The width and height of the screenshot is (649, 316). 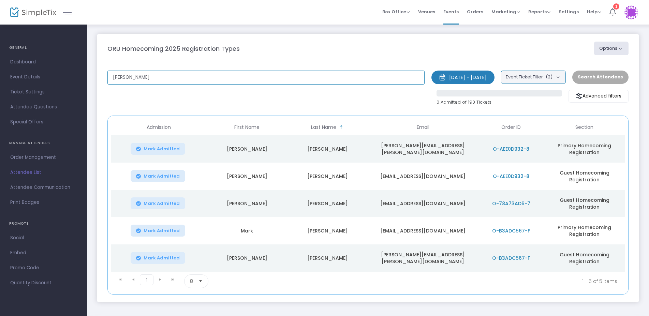 I want to click on m-panel-title: ORU Homecoming 2025 Registration Types, so click(x=174, y=48).